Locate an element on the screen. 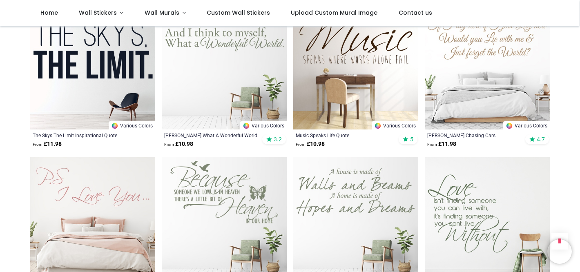 This screenshot has height=272, width=580. a: Music Speaks Life Quote is located at coordinates (343, 135).